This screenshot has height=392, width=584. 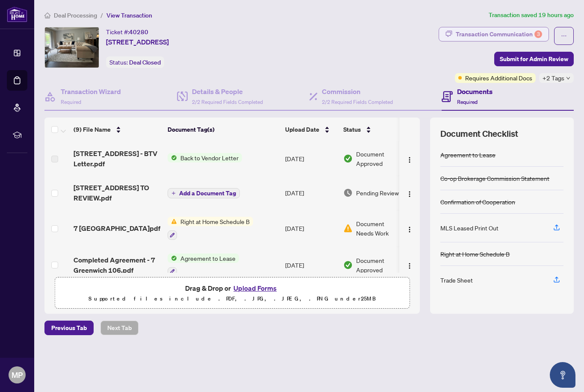 What do you see at coordinates (534, 59) in the screenshot?
I see `button: Submit for Admin Review` at bounding box center [534, 59].